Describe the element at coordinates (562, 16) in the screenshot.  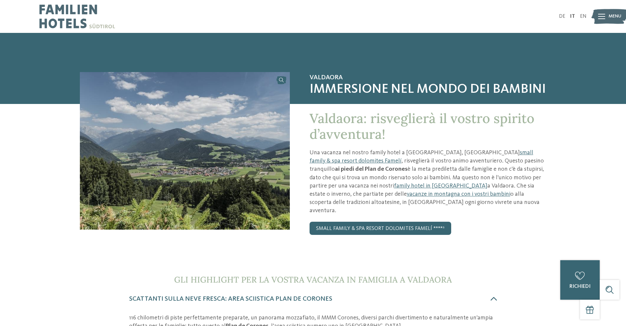
I see `a: DE` at that location.